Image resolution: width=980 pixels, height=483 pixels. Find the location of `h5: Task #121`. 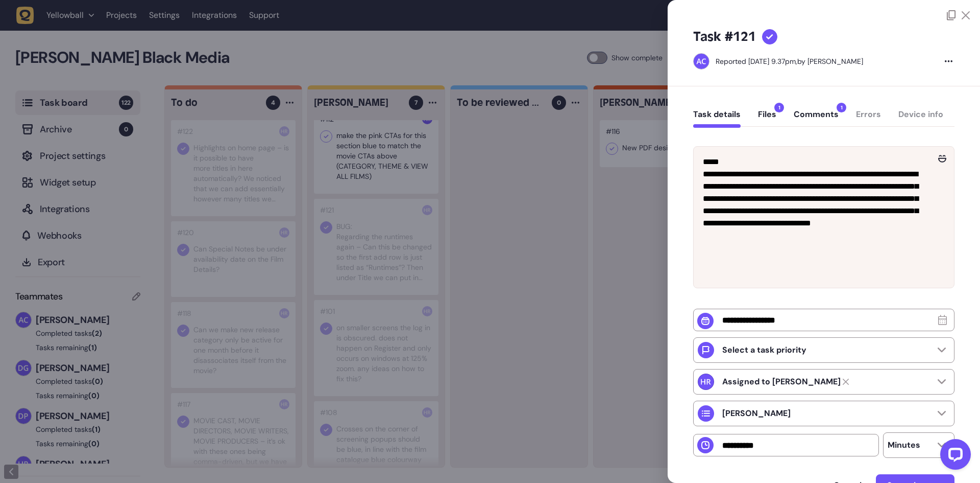

h5: Task #121 is located at coordinates (724, 37).